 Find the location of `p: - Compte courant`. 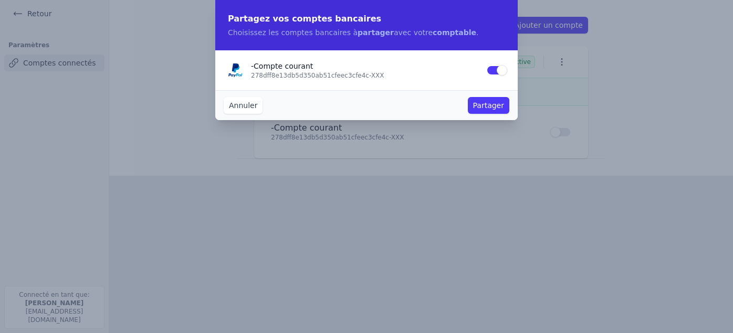

p: - Compte courant is located at coordinates (365, 66).